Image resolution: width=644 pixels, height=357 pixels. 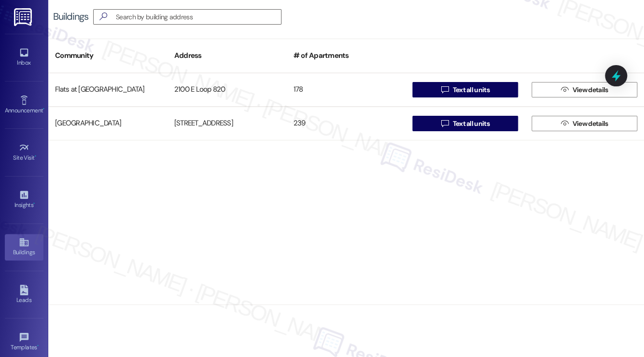 I want to click on div: Address, so click(x=227, y=55).